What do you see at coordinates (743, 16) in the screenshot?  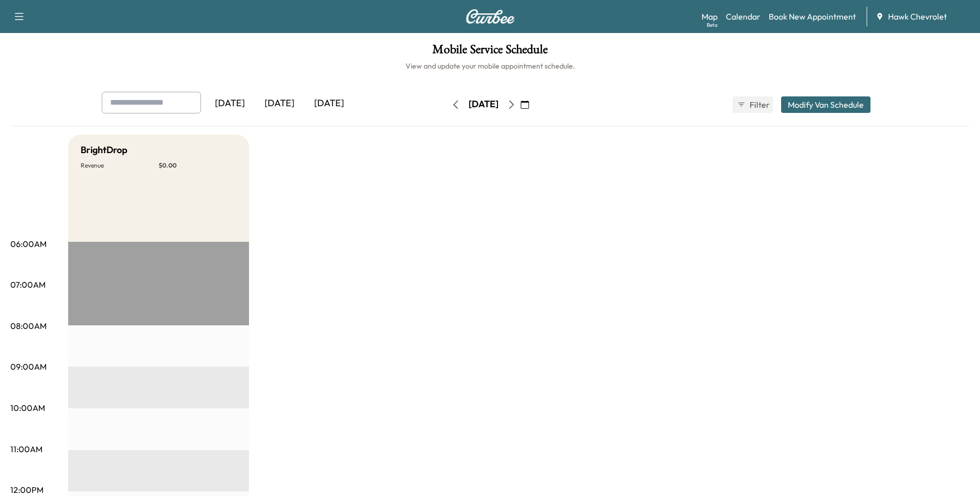 I see `a: Calendar` at bounding box center [743, 16].